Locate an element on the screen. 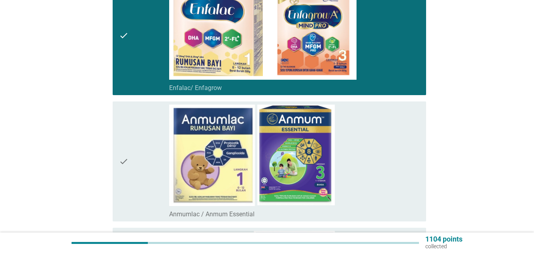  p: 1104 points is located at coordinates (444, 240).